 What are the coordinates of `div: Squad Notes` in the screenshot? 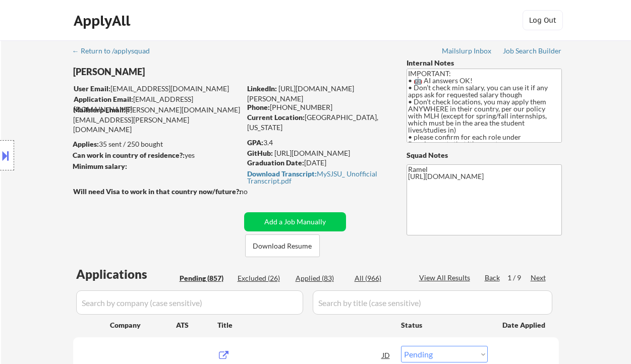 It's located at (484, 155).